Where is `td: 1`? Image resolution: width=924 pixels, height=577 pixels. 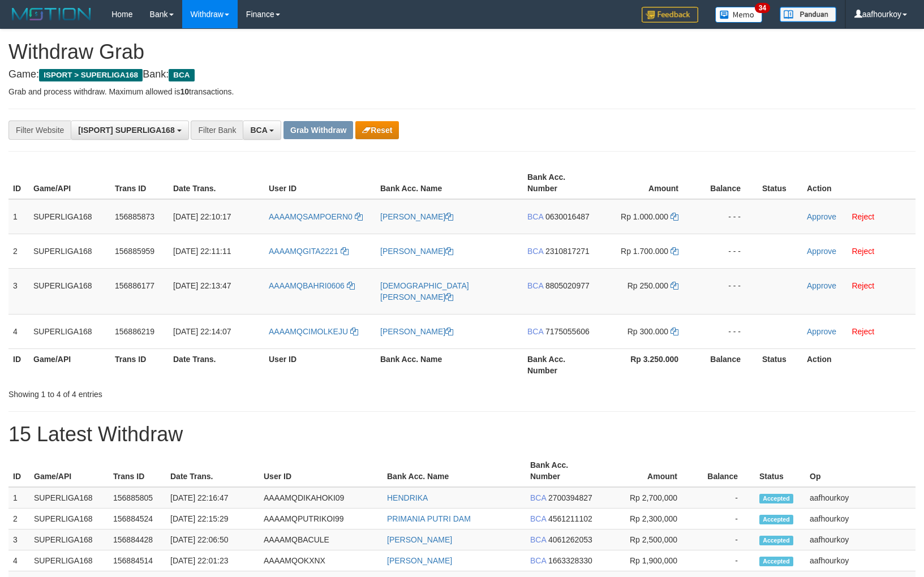
td: 1 is located at coordinates (19, 216).